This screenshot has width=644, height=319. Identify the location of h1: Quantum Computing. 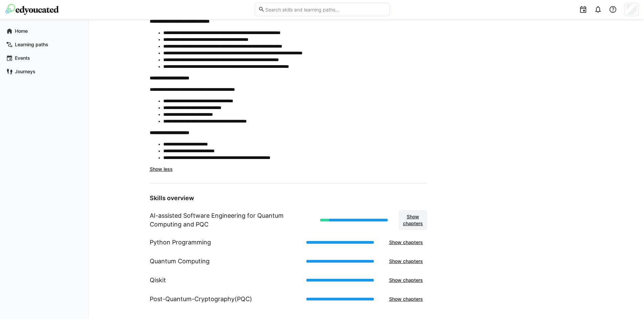
(180, 262).